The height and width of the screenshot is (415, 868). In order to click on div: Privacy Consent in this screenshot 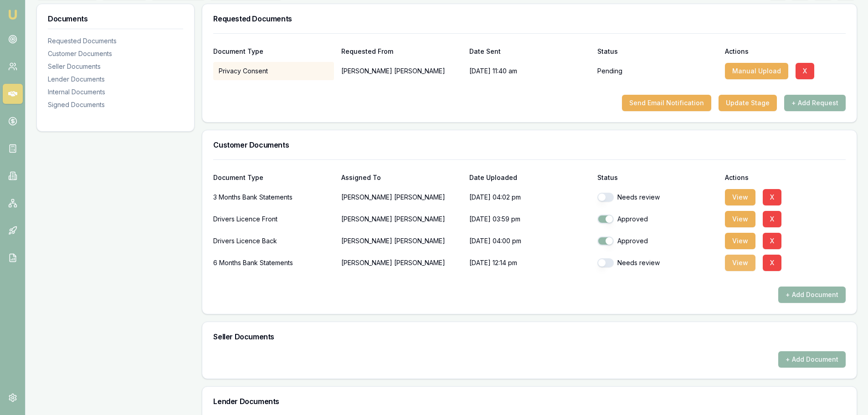, I will do `click(273, 71)`.